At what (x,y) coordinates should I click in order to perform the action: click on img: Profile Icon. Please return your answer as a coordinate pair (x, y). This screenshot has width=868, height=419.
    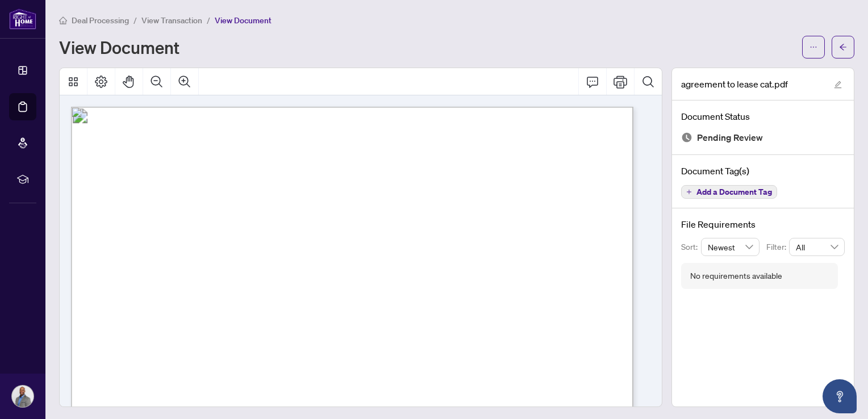
    Looking at the image, I should click on (23, 396).